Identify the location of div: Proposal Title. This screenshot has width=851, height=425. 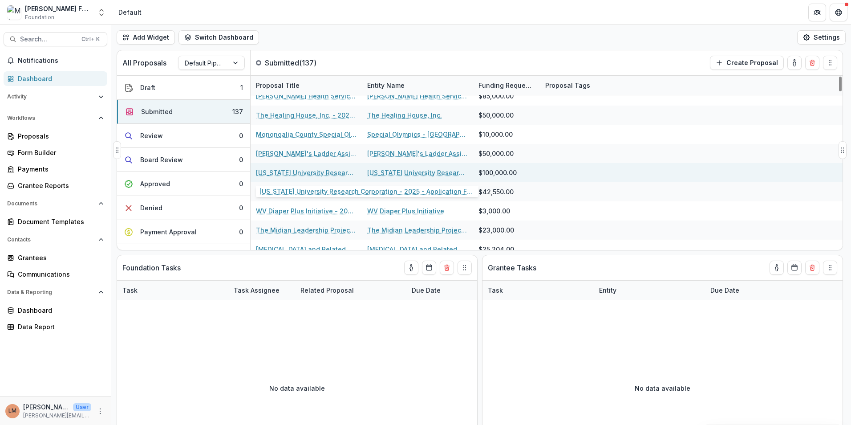
(278, 85).